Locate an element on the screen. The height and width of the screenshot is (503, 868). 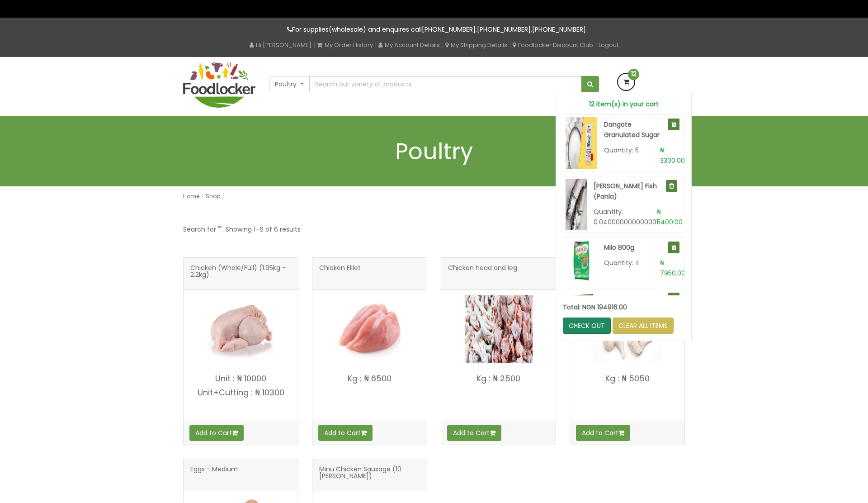
p: Quantity: 0.040000000000001 is located at coordinates (620, 217).